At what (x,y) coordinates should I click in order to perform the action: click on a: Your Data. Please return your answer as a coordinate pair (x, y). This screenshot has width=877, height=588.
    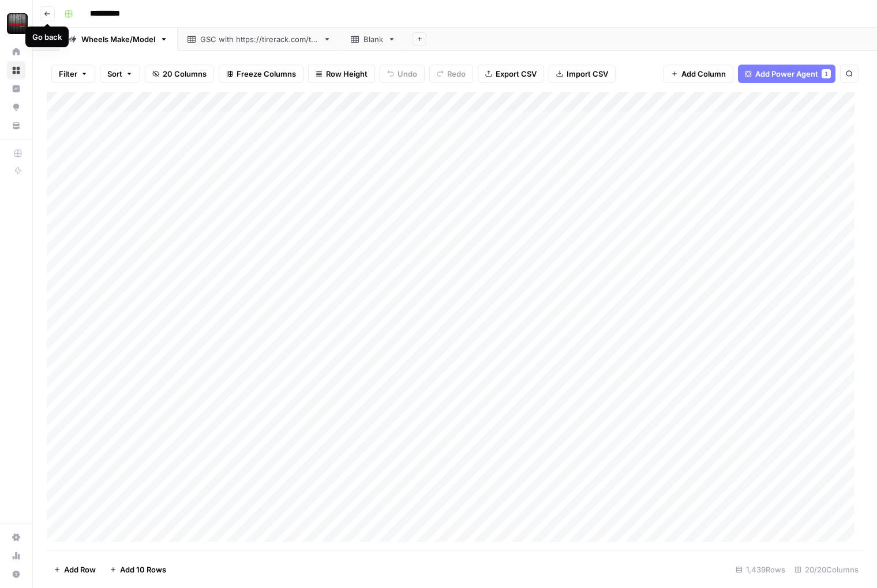
    Looking at the image, I should click on (16, 126).